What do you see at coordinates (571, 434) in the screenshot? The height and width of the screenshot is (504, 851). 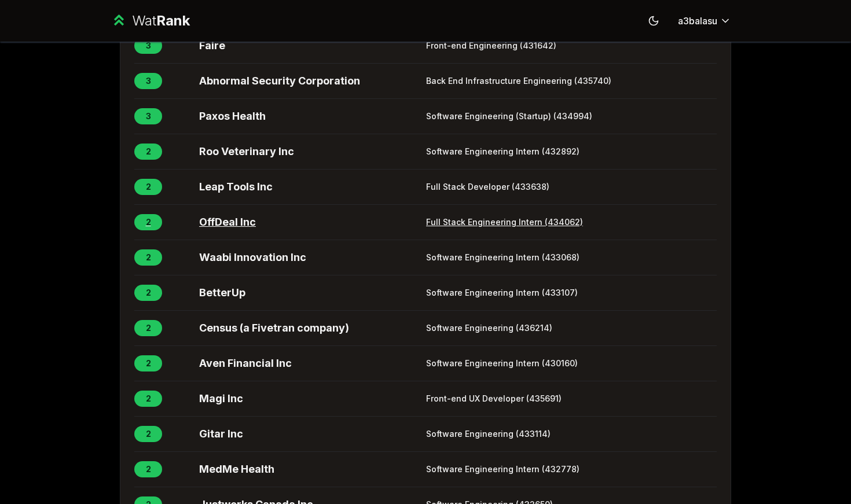 I see `span: Software Engineering (433114)` at bounding box center [571, 434].